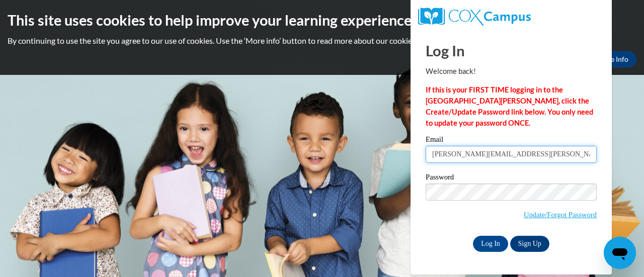 The height and width of the screenshot is (277, 644). Describe the element at coordinates (475, 17) in the screenshot. I see `img: COX Campus` at that location.